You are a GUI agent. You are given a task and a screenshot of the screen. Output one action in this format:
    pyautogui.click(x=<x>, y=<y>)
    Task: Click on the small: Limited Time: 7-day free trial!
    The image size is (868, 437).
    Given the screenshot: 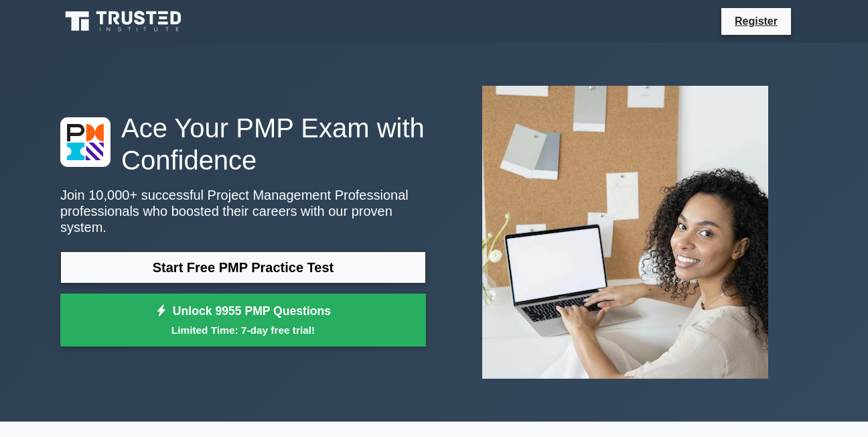 What is the action you would take?
    pyautogui.click(x=243, y=329)
    